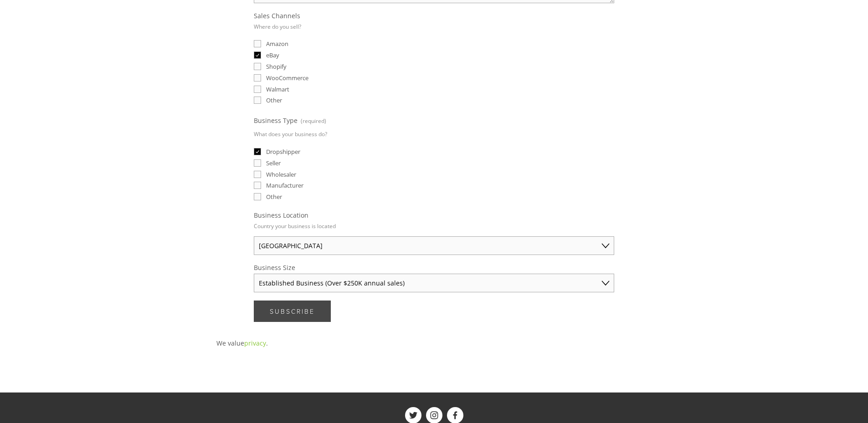 Image resolution: width=868 pixels, height=423 pixels. What do you see at coordinates (285, 185) in the screenshot?
I see `span: Manufacturer` at bounding box center [285, 185].